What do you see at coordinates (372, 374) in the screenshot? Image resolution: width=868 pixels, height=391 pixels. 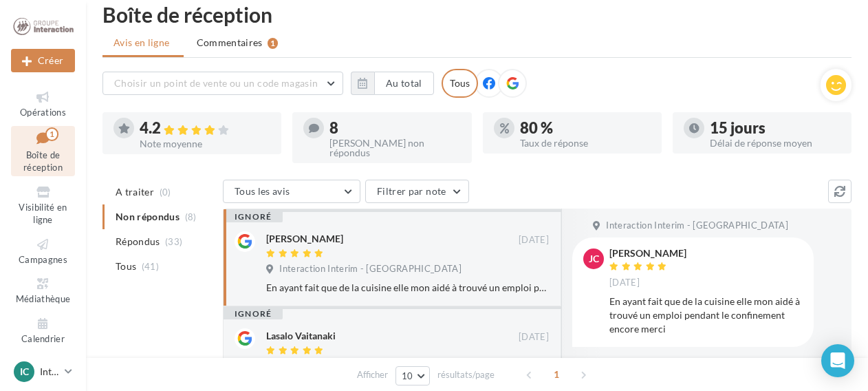 I see `span: Afficher` at bounding box center [372, 374].